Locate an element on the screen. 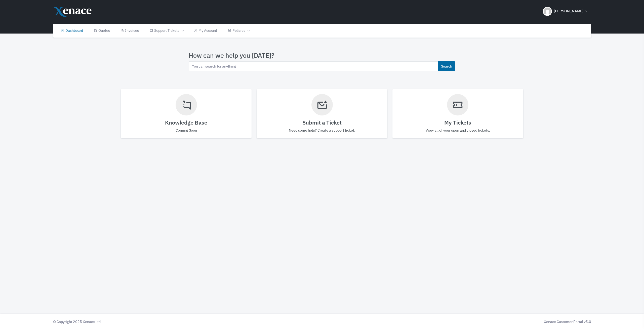 The height and width of the screenshot is (329, 644). p: Need some help? Create a support ticket. is located at coordinates (322, 130).